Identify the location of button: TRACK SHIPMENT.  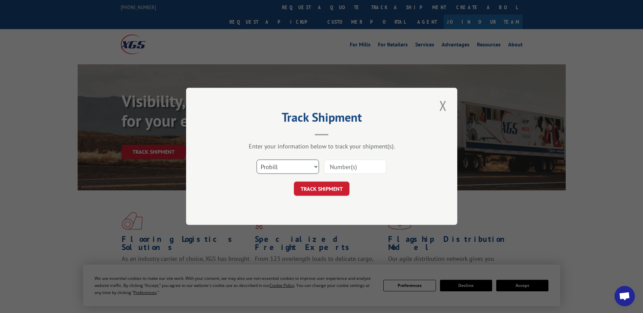
(322, 189).